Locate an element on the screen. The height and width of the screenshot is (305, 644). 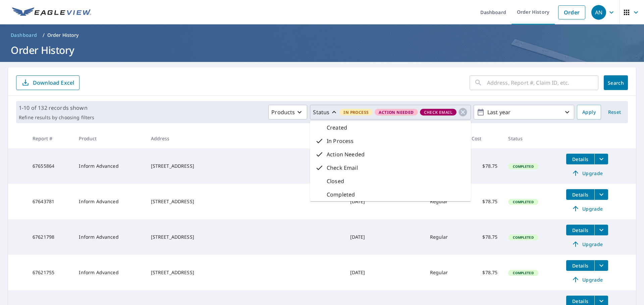
td: 67621755 is located at coordinates (51, 273).